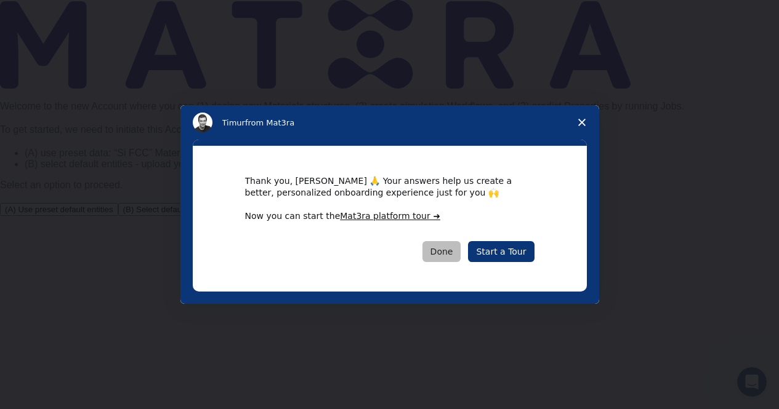  Describe the element at coordinates (270, 123) in the screenshot. I see `span: from Mat3ra` at that location.